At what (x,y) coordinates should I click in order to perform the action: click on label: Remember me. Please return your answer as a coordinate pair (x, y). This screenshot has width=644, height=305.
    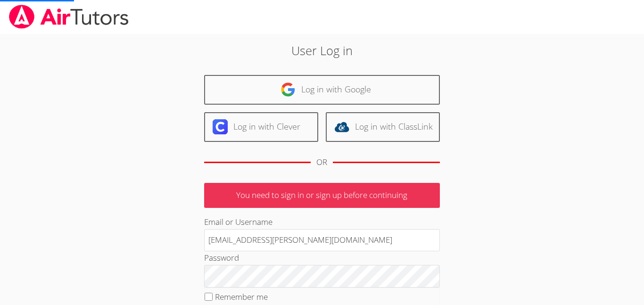
    Looking at the image, I should click on (241, 296).